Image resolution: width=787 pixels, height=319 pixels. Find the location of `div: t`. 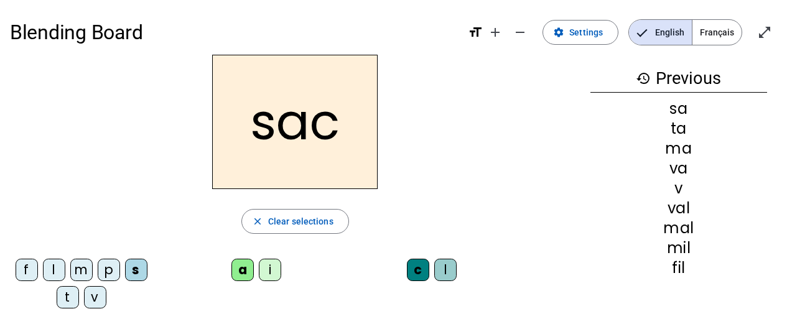

div: t is located at coordinates (68, 297).